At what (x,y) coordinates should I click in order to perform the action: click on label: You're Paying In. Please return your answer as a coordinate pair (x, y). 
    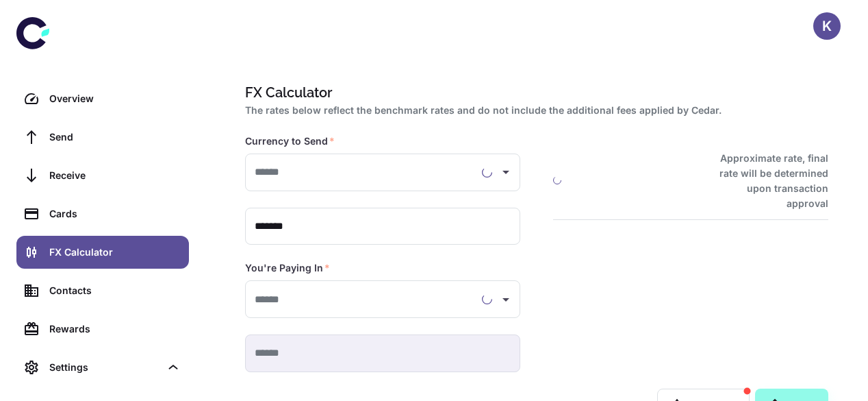
    Looking at the image, I should click on (288, 268).